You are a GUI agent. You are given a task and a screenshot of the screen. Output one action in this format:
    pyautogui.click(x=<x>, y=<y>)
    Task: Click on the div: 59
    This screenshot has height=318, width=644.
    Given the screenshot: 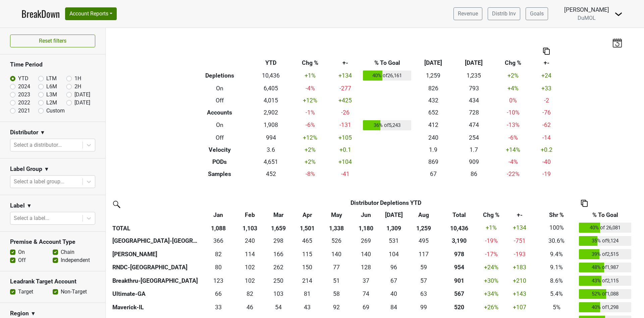 What is the action you would take?
    pyautogui.click(x=424, y=267)
    